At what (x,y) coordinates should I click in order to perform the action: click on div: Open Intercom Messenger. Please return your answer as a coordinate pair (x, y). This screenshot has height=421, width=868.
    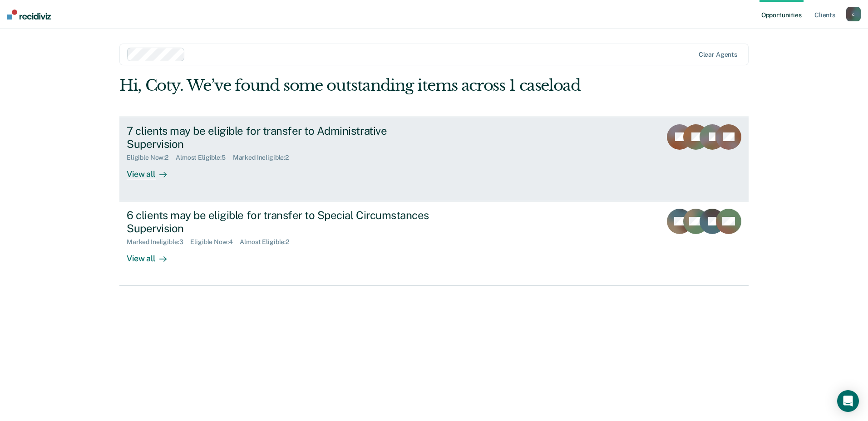
    Looking at the image, I should click on (848, 401).